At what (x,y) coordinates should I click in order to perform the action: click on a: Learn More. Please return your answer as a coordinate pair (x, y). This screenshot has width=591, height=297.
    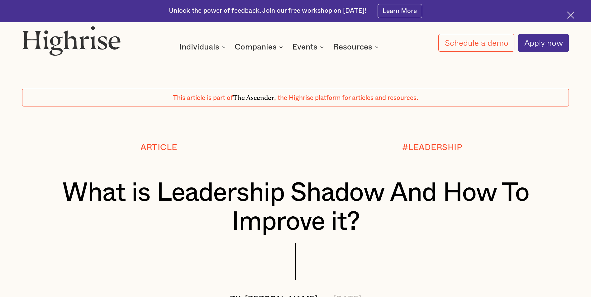
    Looking at the image, I should click on (399, 11).